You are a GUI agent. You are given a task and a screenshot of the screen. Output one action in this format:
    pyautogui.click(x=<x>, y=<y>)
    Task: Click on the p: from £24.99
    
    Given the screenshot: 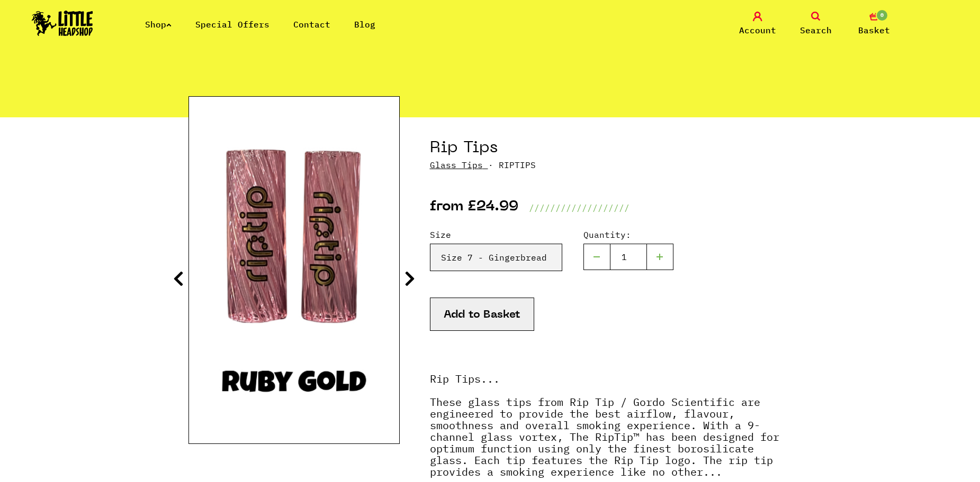 What is the action you would take?
    pyautogui.click(x=474, y=208)
    